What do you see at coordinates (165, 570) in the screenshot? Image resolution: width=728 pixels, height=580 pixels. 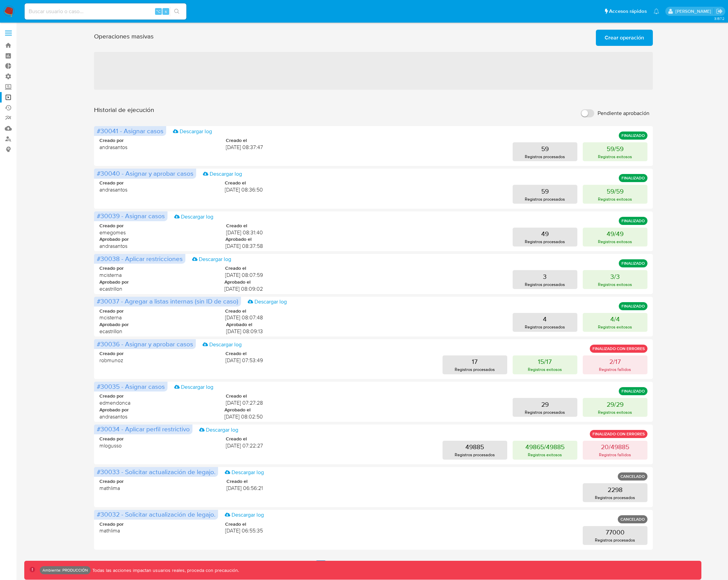 I see `p: Todas las acciones impactan usuarios reales, proceda con precaución.` at bounding box center [165, 570].